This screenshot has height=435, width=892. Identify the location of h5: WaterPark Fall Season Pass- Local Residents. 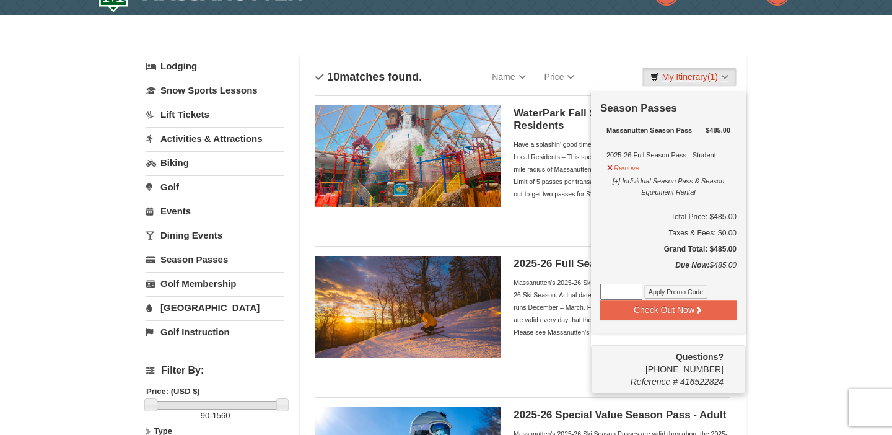
(622, 120).